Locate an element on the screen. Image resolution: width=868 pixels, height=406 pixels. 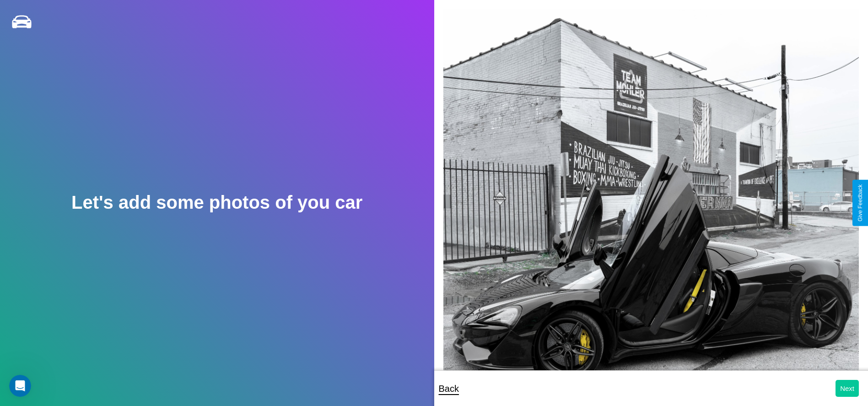
img: posted is located at coordinates (651, 204).